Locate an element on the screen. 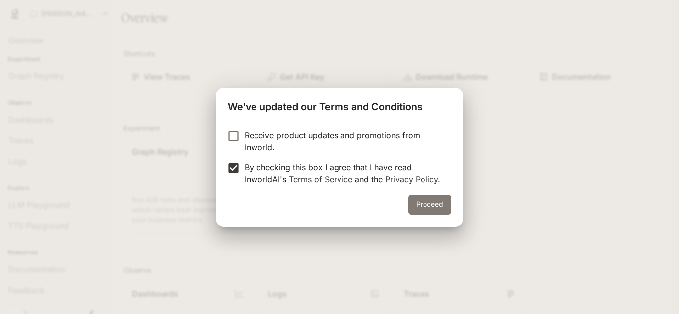 The height and width of the screenshot is (314, 679). a: Terms of Service is located at coordinates (320, 179).